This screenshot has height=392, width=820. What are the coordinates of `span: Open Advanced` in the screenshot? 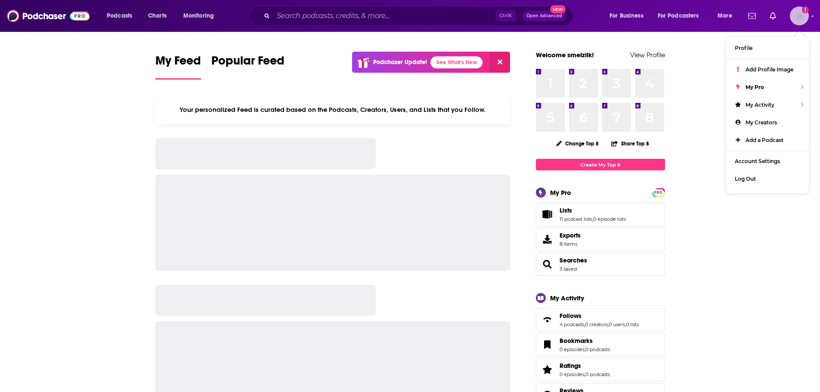 It's located at (544, 16).